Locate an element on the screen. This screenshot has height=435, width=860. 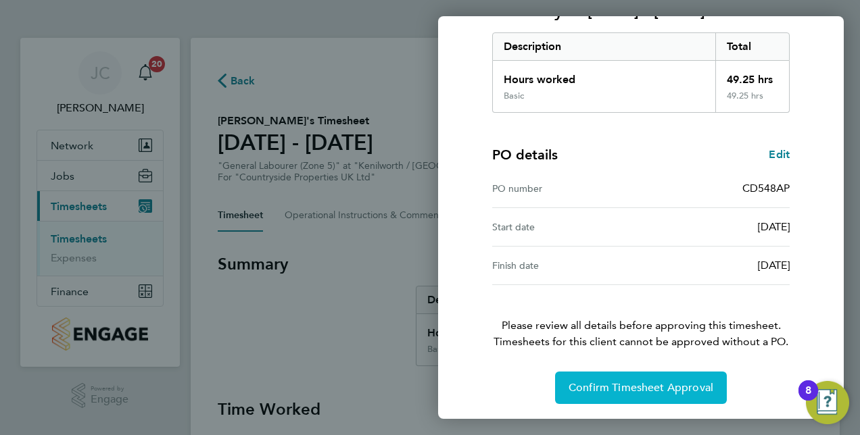
div: Summary of 25 - 31 Aug 2025 is located at coordinates (641, 72).